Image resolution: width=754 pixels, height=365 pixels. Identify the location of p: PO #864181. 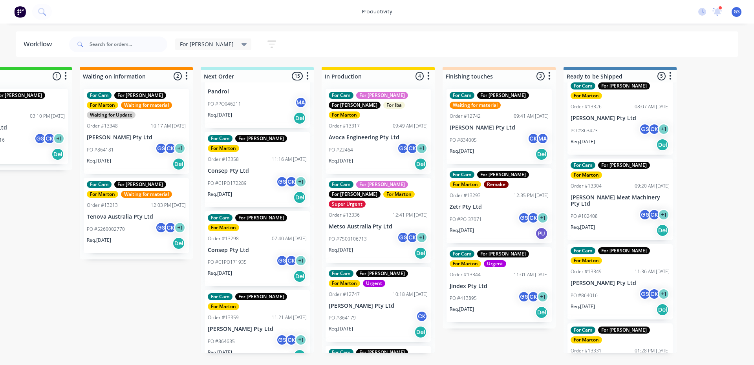
(100, 150).